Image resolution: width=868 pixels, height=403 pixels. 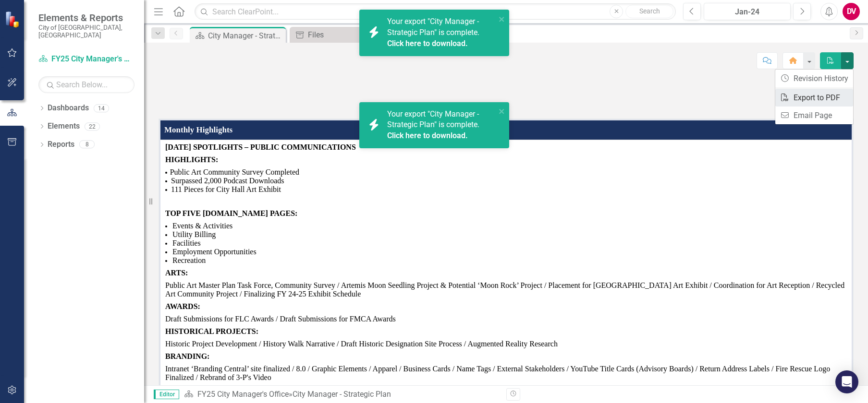 What do you see at coordinates (194, 234) in the screenshot?
I see `span: Utility Billing` at bounding box center [194, 234].